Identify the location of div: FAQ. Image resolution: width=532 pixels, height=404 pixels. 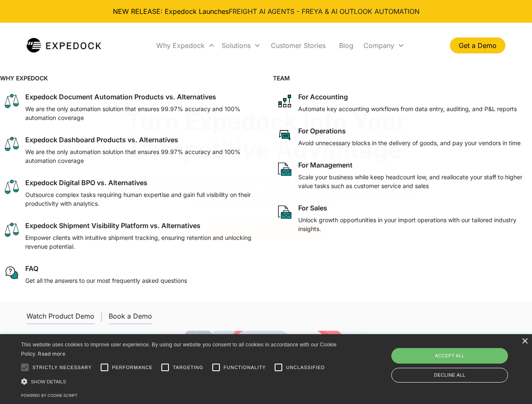
(32, 269).